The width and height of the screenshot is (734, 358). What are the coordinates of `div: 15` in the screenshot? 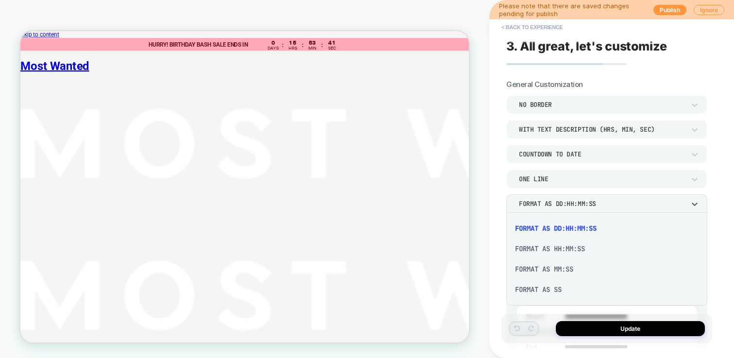 It's located at (363, 15).